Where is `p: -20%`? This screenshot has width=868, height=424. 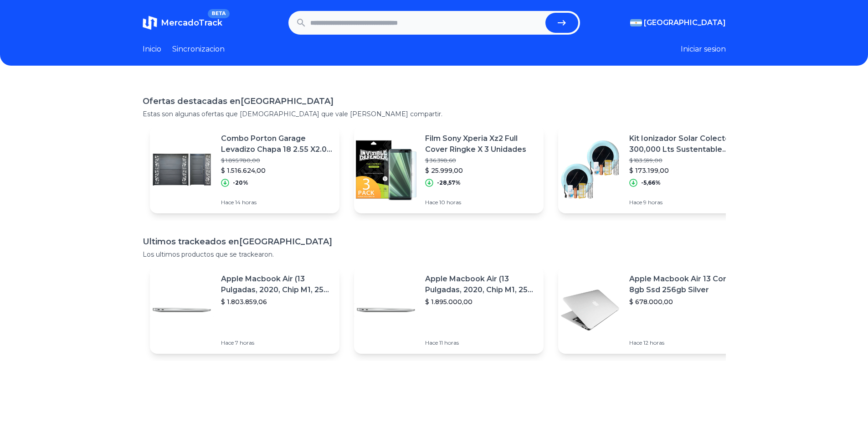 p: -20% is located at coordinates (240, 183).